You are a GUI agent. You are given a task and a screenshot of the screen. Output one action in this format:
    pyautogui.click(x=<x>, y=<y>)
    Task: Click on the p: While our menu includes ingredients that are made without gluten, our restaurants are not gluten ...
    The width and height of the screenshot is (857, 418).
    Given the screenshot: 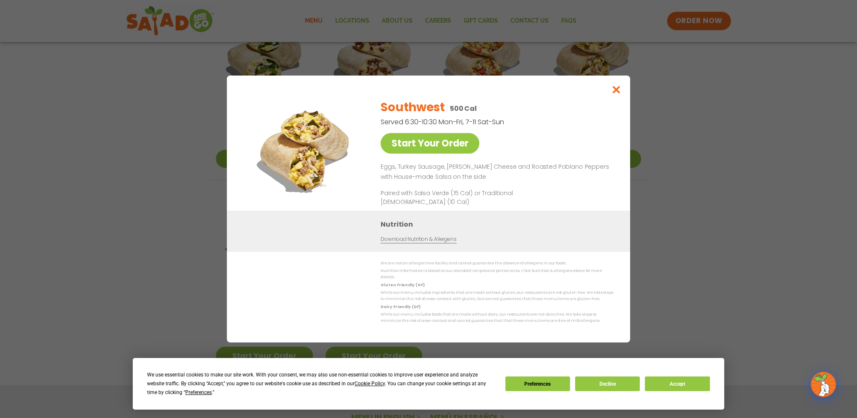 What is the action you would take?
    pyautogui.click(x=497, y=296)
    